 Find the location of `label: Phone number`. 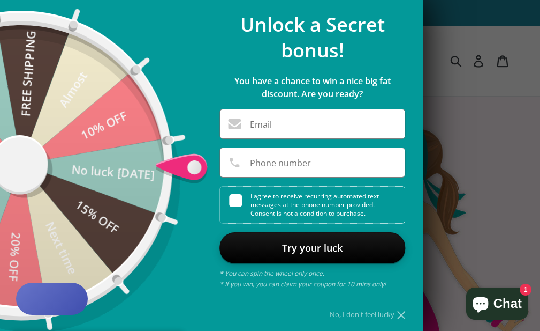

label: Phone number is located at coordinates (281, 163).